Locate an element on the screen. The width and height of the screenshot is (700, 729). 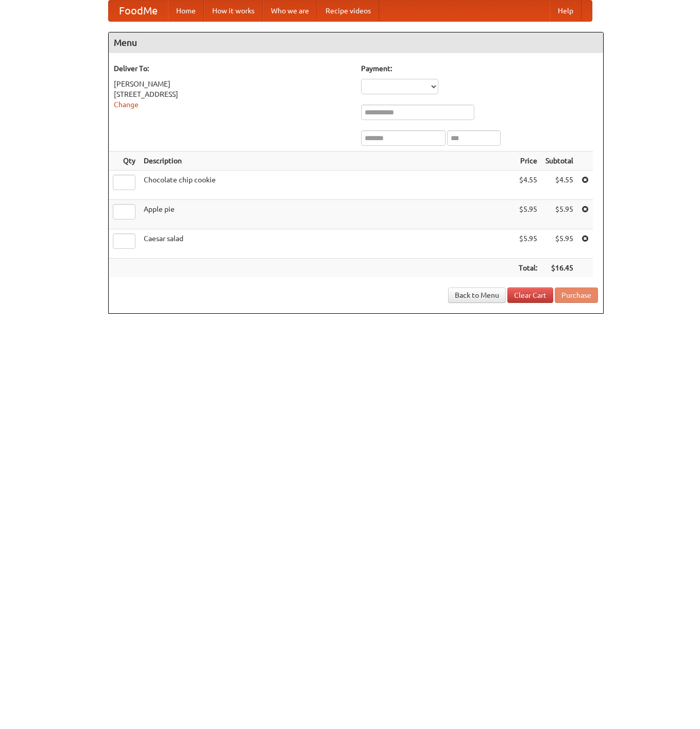
th: Subtotal is located at coordinates (560, 161).